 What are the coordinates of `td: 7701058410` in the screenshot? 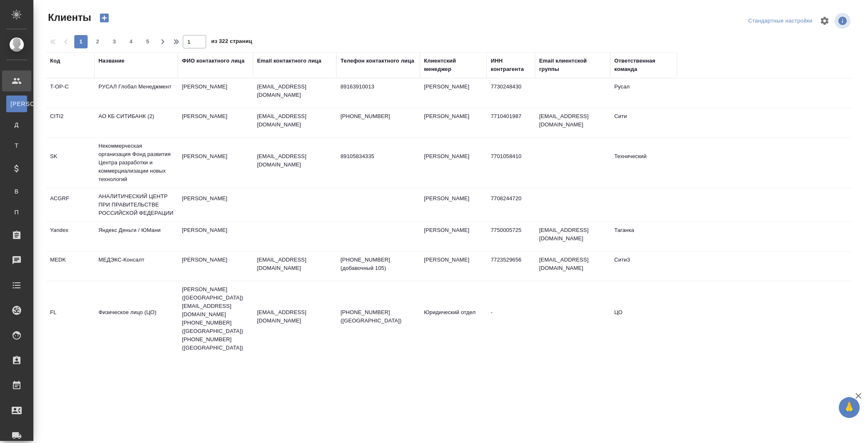 It's located at (511, 163).